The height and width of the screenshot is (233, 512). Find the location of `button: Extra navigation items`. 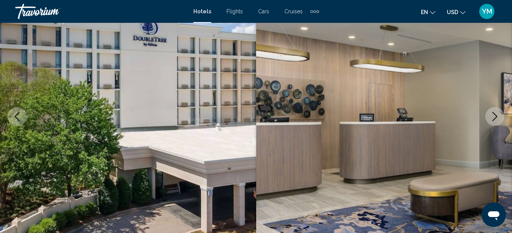

button: Extra navigation items is located at coordinates (314, 11).